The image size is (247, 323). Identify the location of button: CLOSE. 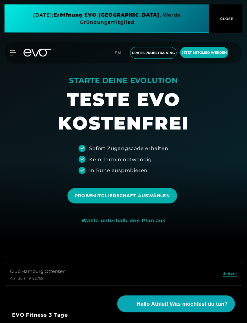
(226, 19).